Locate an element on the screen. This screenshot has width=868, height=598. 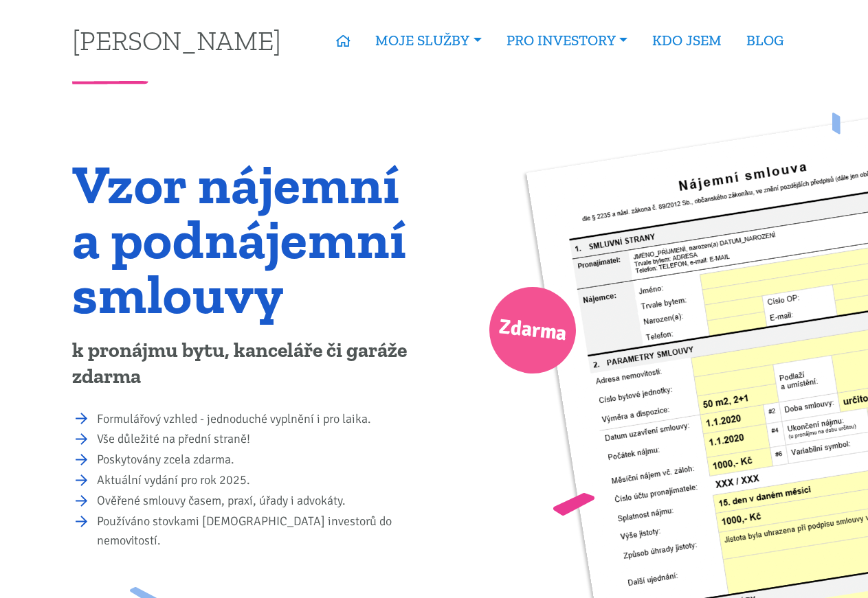
a: KDO JSEM is located at coordinates (686, 41).